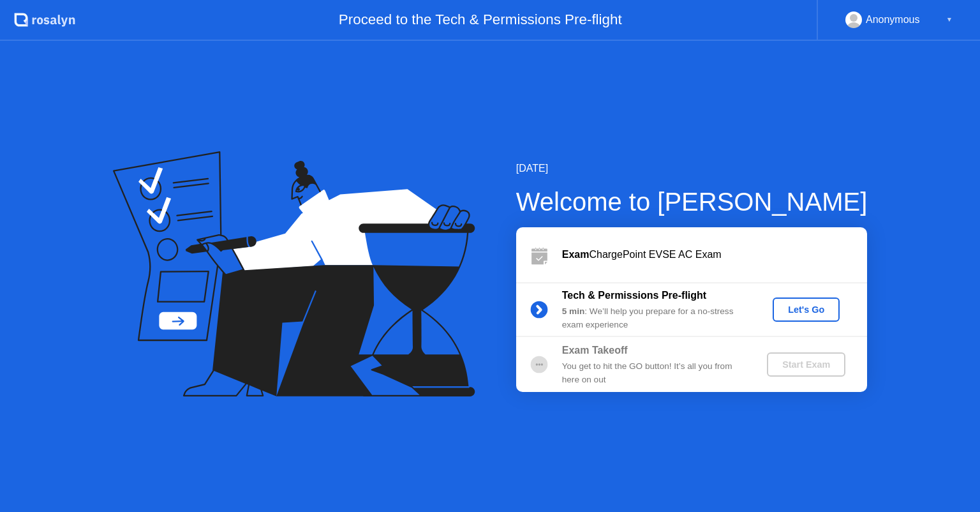 This screenshot has width=980, height=512. Describe the element at coordinates (806, 364) in the screenshot. I see `div: Start Exam` at that location.